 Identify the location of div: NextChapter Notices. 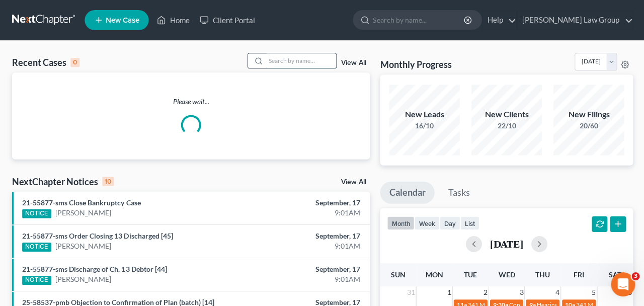
(63, 181).